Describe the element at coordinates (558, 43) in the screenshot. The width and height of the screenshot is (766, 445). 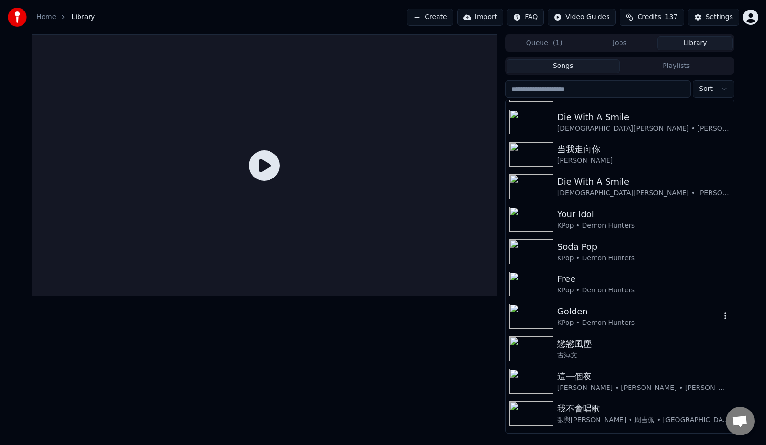
I see `span: ( 1 )` at that location.